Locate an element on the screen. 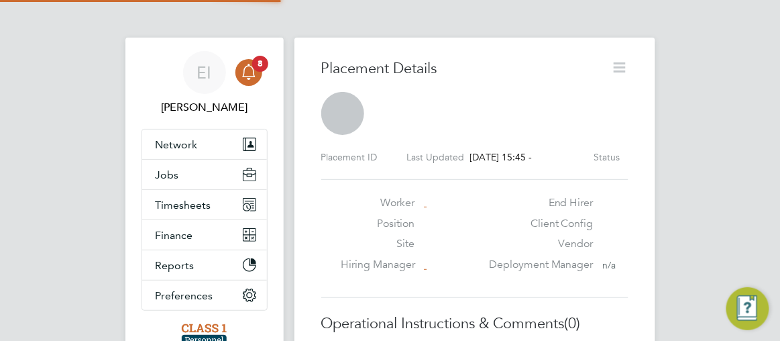  button: Finance is located at coordinates (205, 235).